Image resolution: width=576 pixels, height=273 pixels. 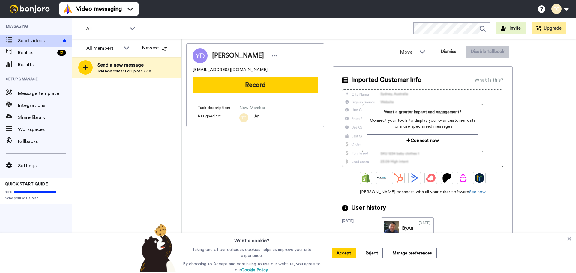 What do you see at coordinates (254, 270) in the screenshot?
I see `a: Cookie Policy` at bounding box center [254, 270].